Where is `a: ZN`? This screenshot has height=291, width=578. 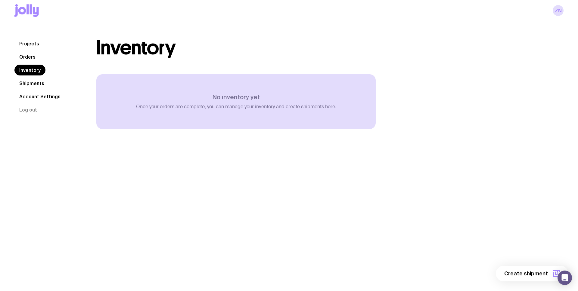
a: ZN is located at coordinates (558, 11).